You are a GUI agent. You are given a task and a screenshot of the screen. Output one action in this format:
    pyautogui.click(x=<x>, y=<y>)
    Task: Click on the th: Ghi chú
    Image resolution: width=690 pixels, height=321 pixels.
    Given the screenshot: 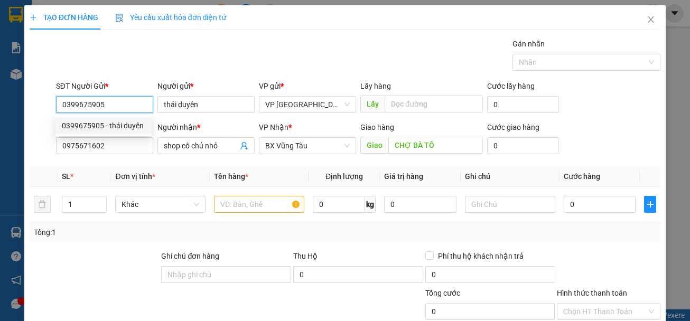 What is the action you would take?
    pyautogui.click(x=510, y=177)
    